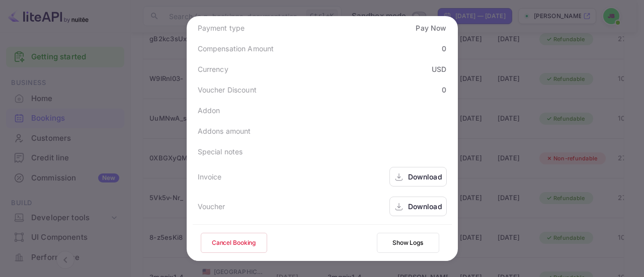  What do you see at coordinates (439, 69) in the screenshot?
I see `div: USD` at bounding box center [439, 69].